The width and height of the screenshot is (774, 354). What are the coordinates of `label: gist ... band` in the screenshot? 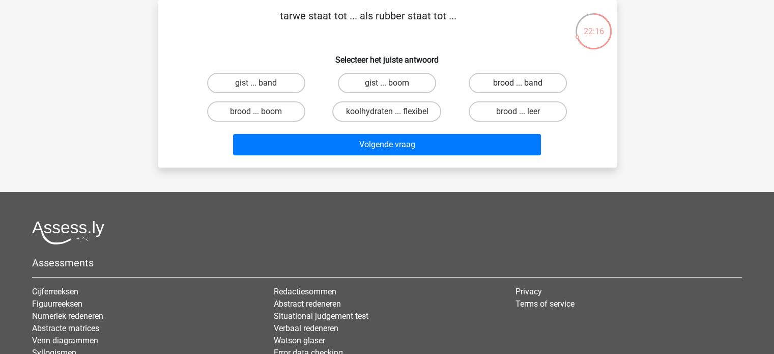 It's located at (256, 83).